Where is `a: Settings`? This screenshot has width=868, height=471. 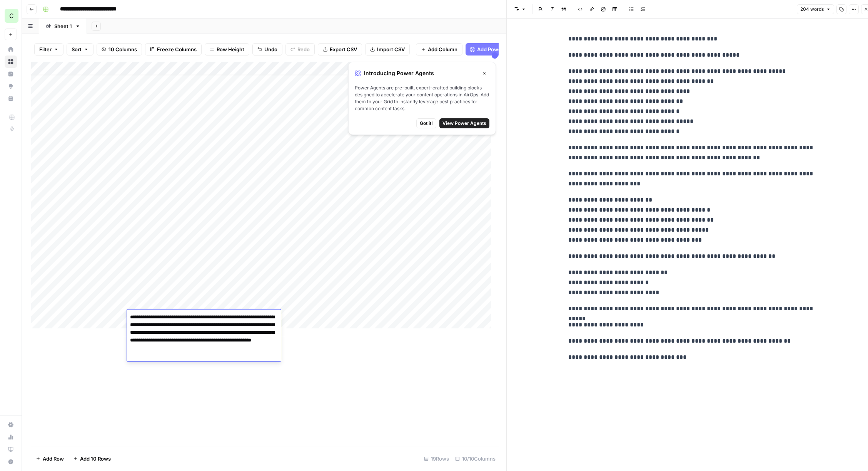 a: Settings is located at coordinates (11, 424).